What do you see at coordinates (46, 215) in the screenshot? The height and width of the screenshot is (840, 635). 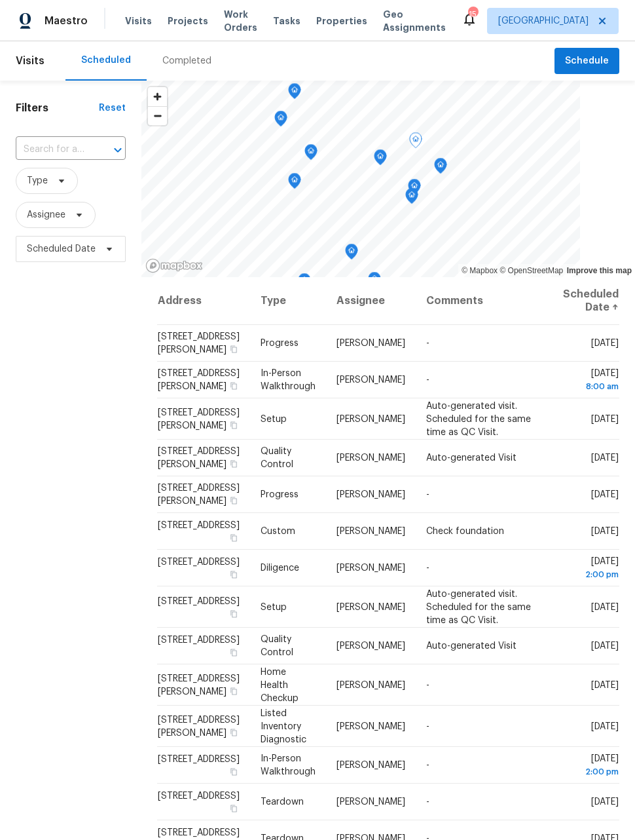 I see `span: Assignee` at bounding box center [46, 215].